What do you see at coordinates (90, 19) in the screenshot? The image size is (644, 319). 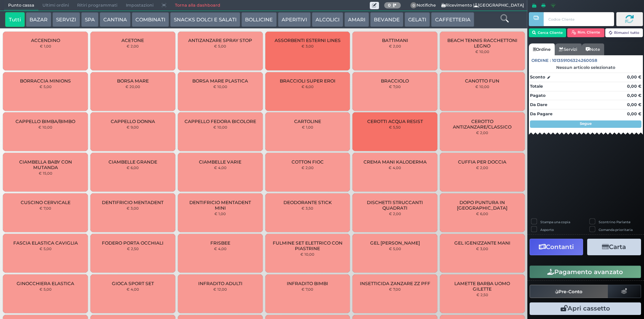 I see `button: SPA` at bounding box center [90, 19].